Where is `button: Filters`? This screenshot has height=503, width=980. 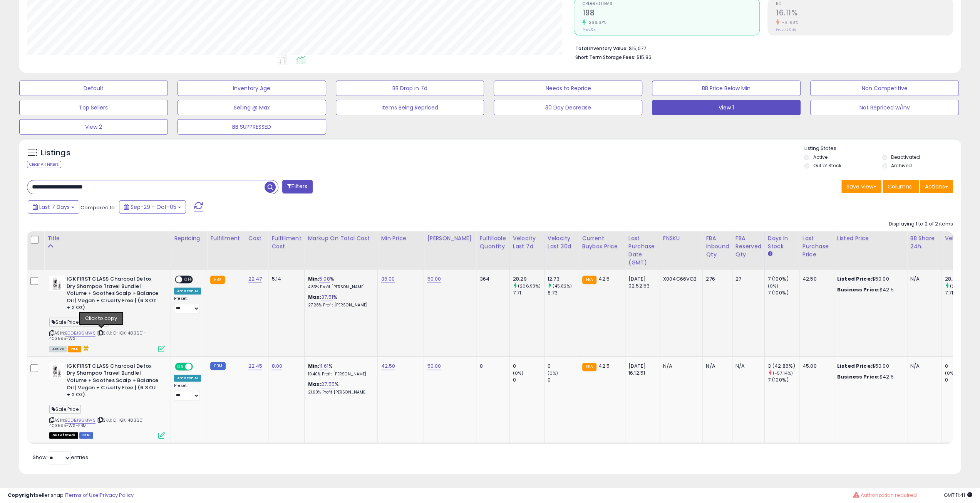
button: Filters is located at coordinates (297, 186).